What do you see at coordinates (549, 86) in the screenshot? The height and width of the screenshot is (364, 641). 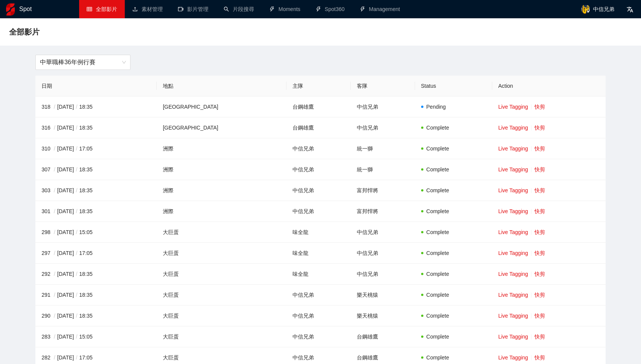 I see `th: Action` at bounding box center [549, 86].